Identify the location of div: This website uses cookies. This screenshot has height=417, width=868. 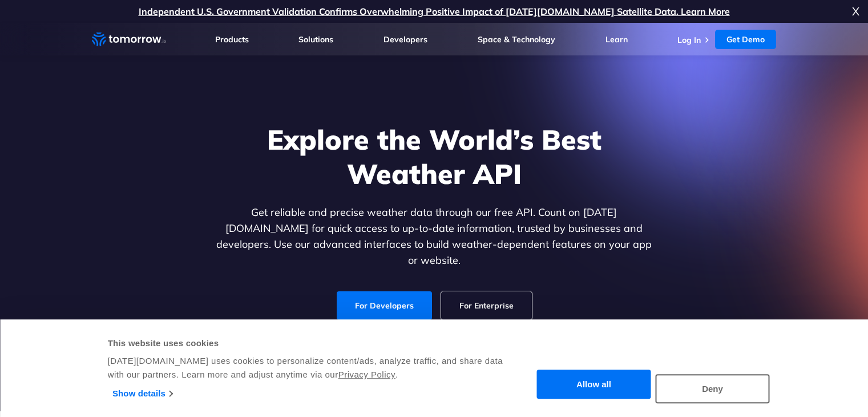
(306, 343).